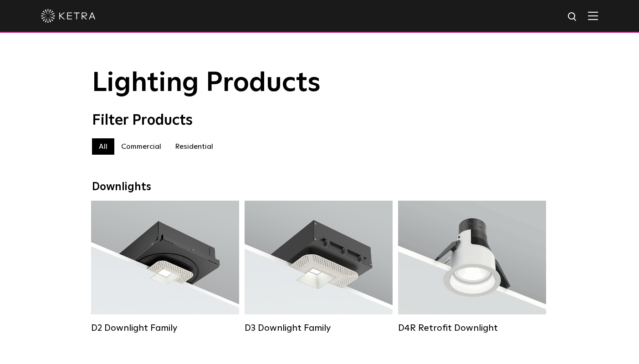  What do you see at coordinates (68, 16) in the screenshot?
I see `img: ketra-logo-2019-white` at bounding box center [68, 16].